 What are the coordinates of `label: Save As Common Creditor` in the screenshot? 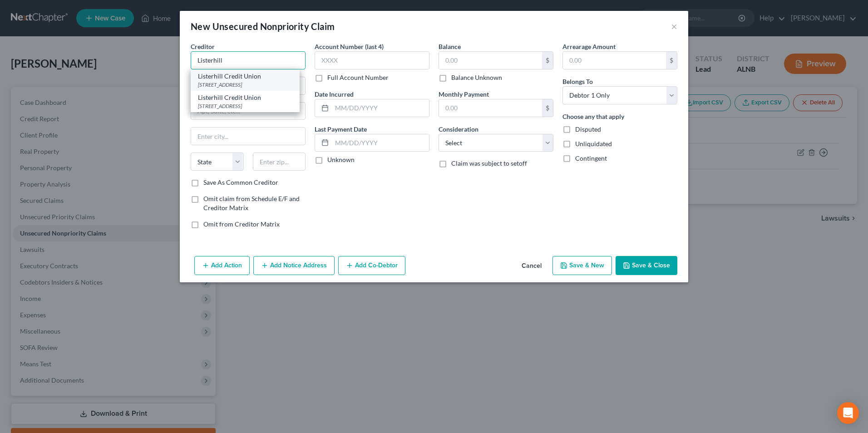 It's located at (240, 182).